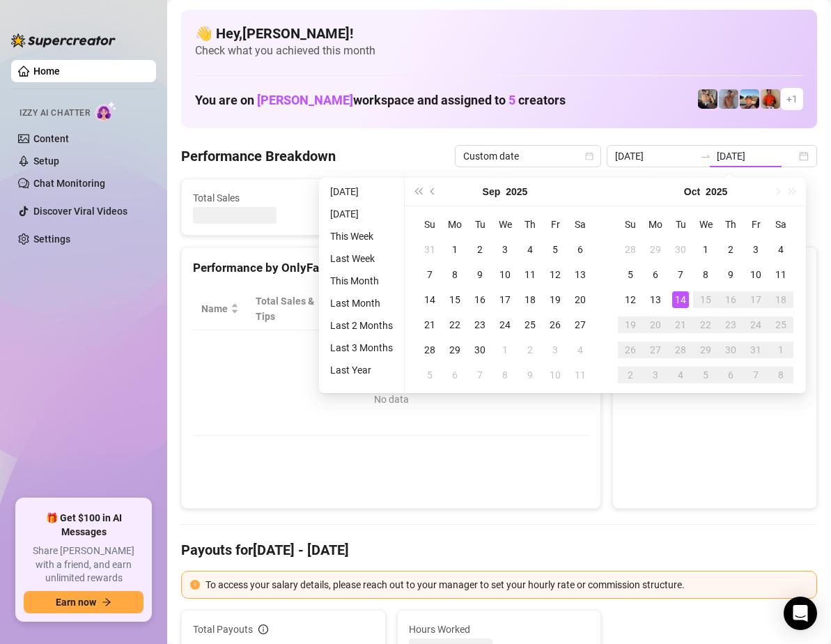  What do you see at coordinates (64, 40) in the screenshot?
I see `img: logo-BBDzfeDw.svg` at bounding box center [64, 40].